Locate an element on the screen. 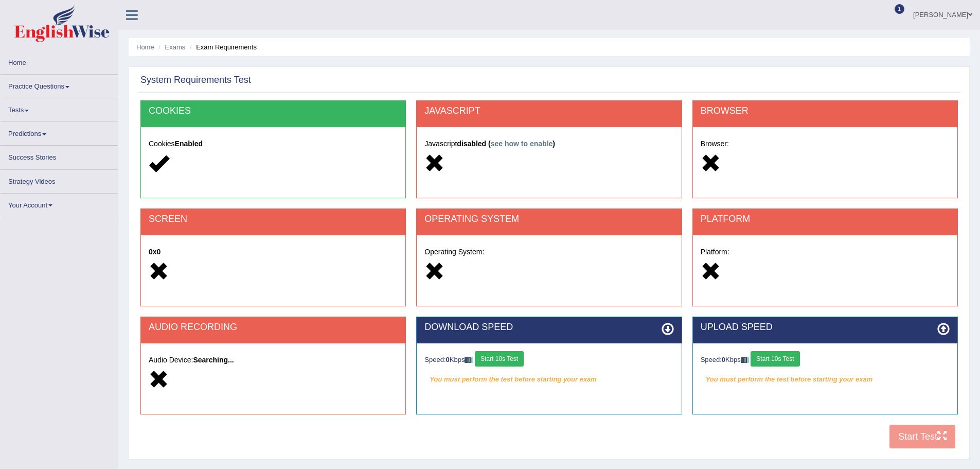  h2: JAVASCRIPT is located at coordinates (549, 111).